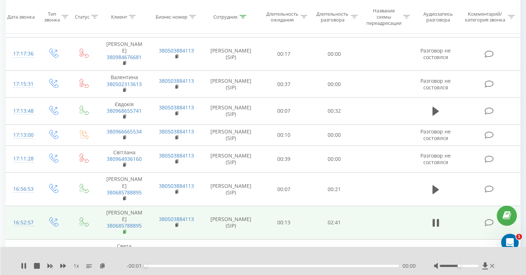 The height and width of the screenshot is (275, 526). What do you see at coordinates (124, 131) in the screenshot?
I see `a: 380966665534` at bounding box center [124, 131].